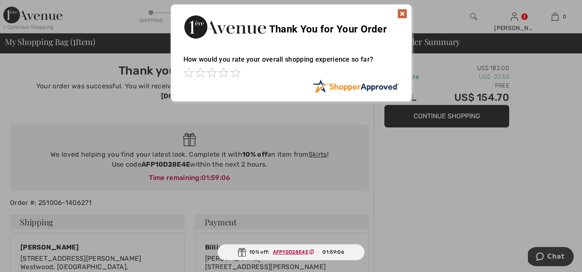 The image size is (582, 272). Describe the element at coordinates (28, 10) in the screenshot. I see `span: Chat` at that location.